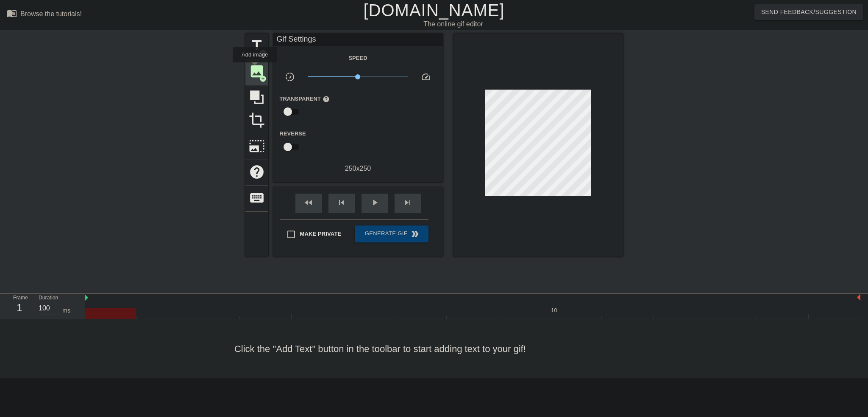 Image resolution: width=868 pixels, height=417 pixels. What do you see at coordinates (257, 146) in the screenshot?
I see `span: photo_size_select_large` at bounding box center [257, 146].